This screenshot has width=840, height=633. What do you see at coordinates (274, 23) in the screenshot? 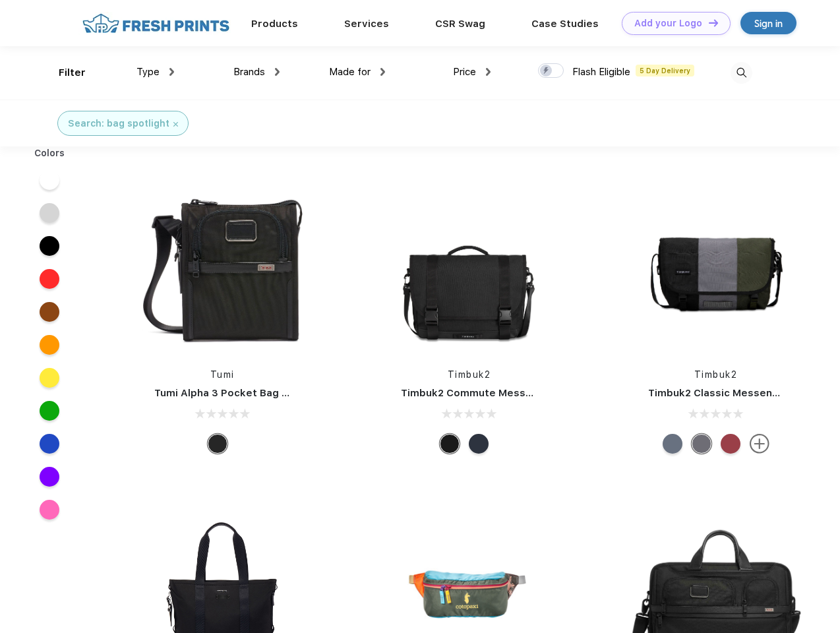
I see `a: Products` at bounding box center [274, 23].